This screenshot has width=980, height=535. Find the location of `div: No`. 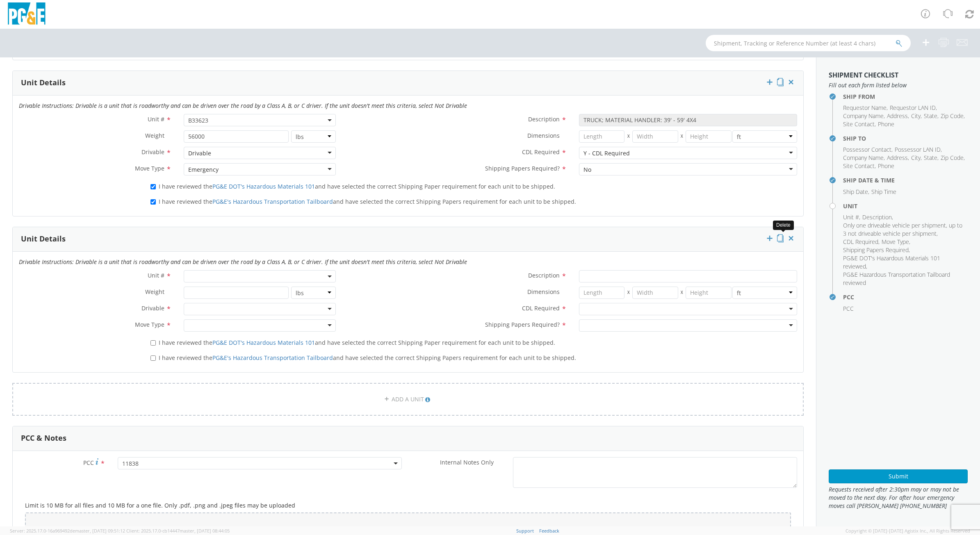

div: No is located at coordinates (587, 170).